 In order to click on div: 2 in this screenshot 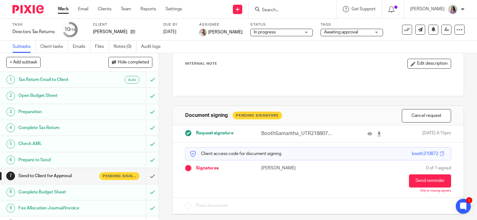, I will do `click(11, 96)`.